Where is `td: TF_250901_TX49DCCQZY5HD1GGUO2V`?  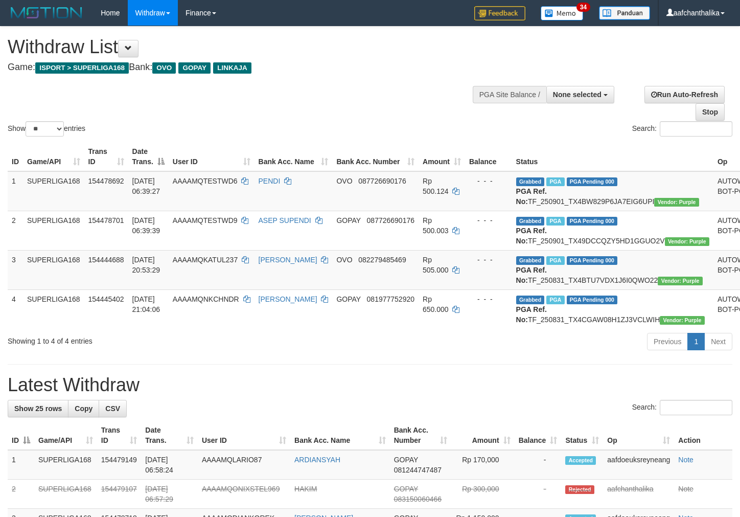 td: TF_250901_TX49DCCQZY5HD1GGUO2V is located at coordinates (613, 230).